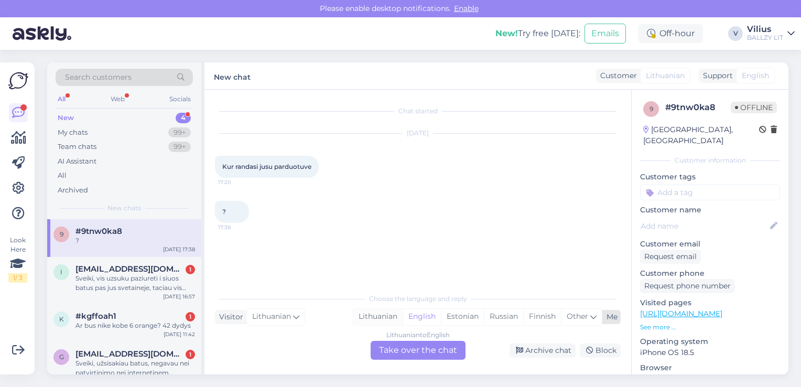 This screenshot has width=801, height=387. Describe the element at coordinates (65, 118) in the screenshot. I see `div: New` at that location.